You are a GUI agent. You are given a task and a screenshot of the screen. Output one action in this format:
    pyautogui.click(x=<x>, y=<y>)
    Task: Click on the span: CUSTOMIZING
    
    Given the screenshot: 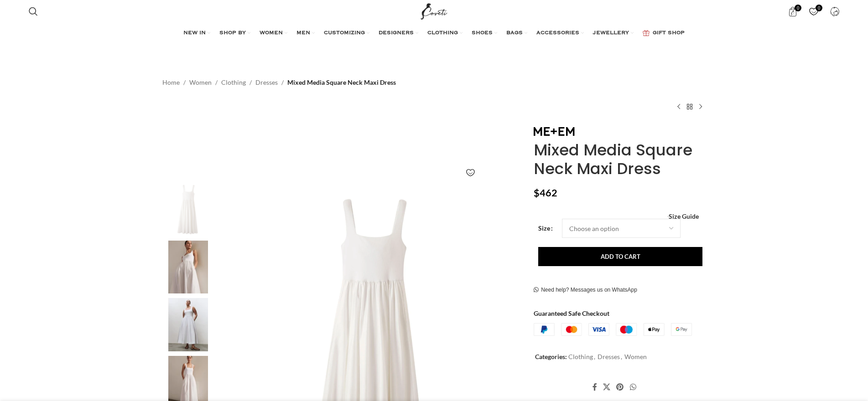 What is the action you would take?
    pyautogui.click(x=344, y=33)
    